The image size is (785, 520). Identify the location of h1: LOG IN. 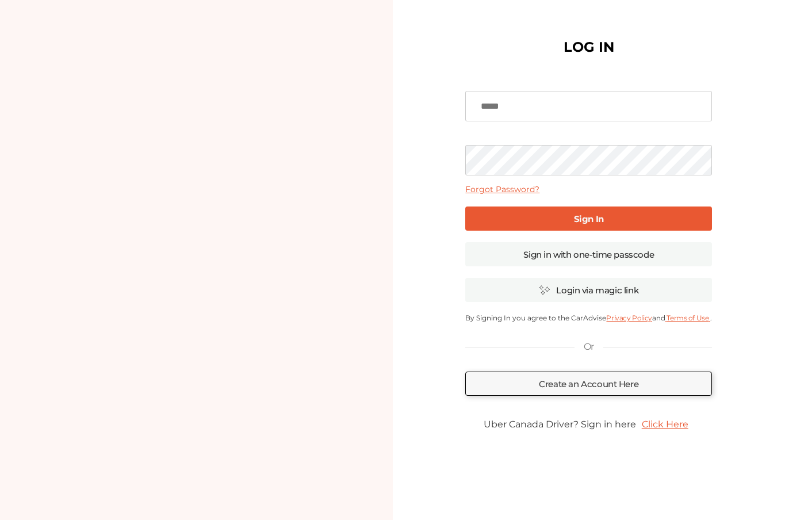
(589, 47).